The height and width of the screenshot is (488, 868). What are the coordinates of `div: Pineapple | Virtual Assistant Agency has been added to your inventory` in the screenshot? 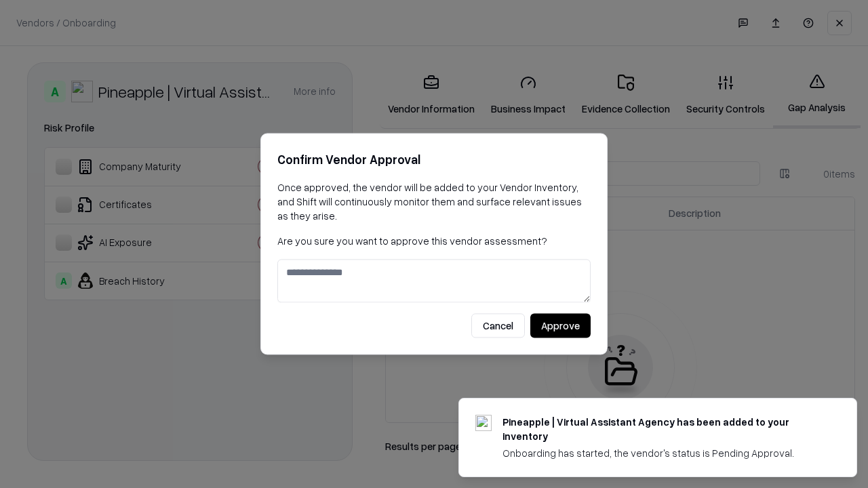 It's located at (664, 429).